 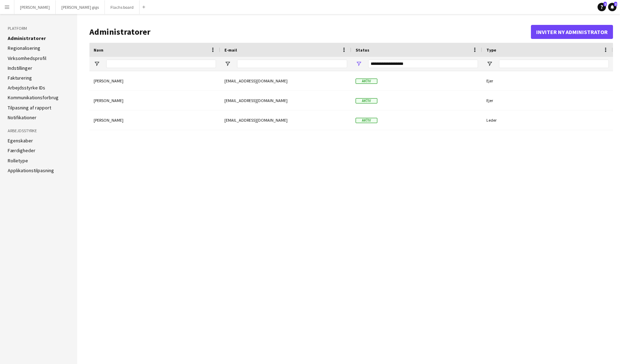 I want to click on a: Kommunikationsforbrug, so click(x=33, y=98).